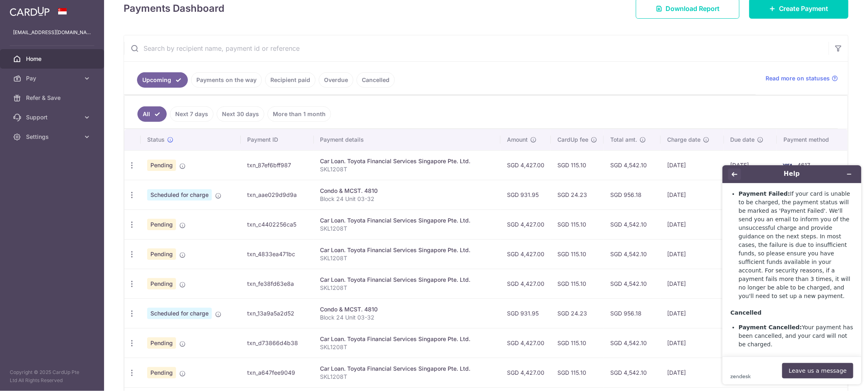 The height and width of the screenshot is (391, 868). Describe the element at coordinates (477, 49) in the screenshot. I see `input: Search by recipient name, payment id or reference` at that location.